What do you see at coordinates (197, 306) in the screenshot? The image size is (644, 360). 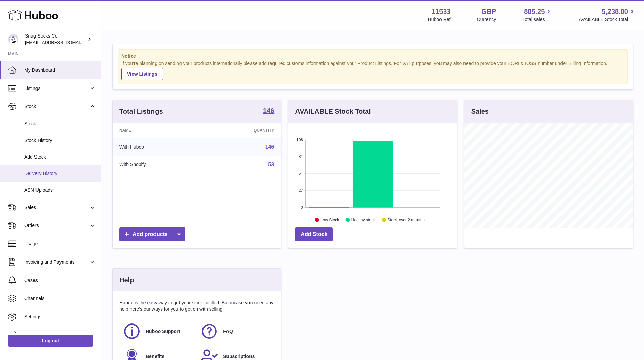 I see `p: Huboo is the easy way to get your stock fulfilled. But incase you need any help here's our ways f...` at bounding box center [197, 306].